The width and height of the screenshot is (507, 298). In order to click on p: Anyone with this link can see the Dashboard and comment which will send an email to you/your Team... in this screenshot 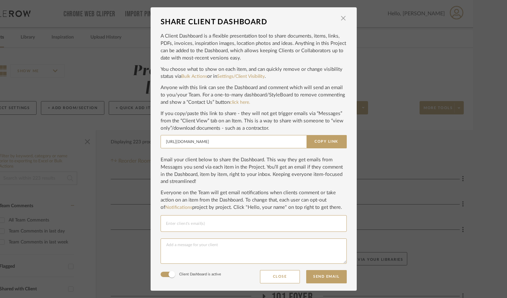, I will do `click(253, 95)`.